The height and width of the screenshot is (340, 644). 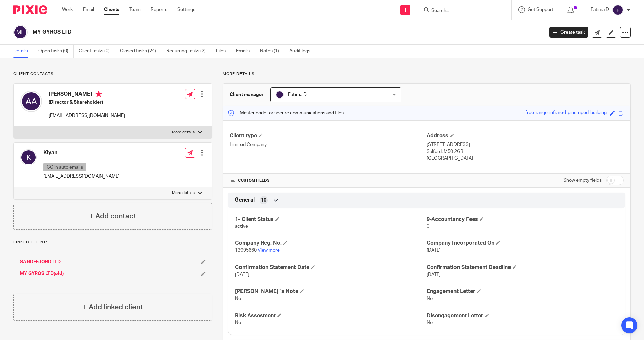 I want to click on h4: Confirmation Statement Deadline, so click(x=522, y=267).